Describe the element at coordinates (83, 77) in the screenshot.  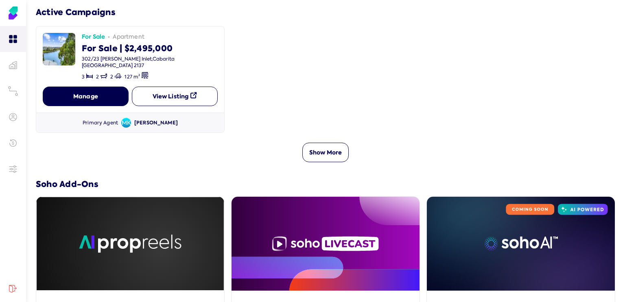
I see `span: 3` at that location.